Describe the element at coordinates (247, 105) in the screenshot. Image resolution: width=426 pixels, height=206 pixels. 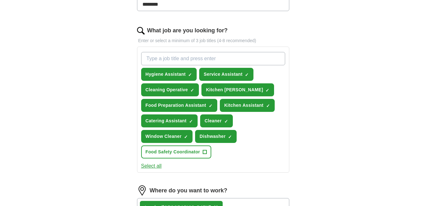
I see `button: Kitchen Assistant✓` at that location.